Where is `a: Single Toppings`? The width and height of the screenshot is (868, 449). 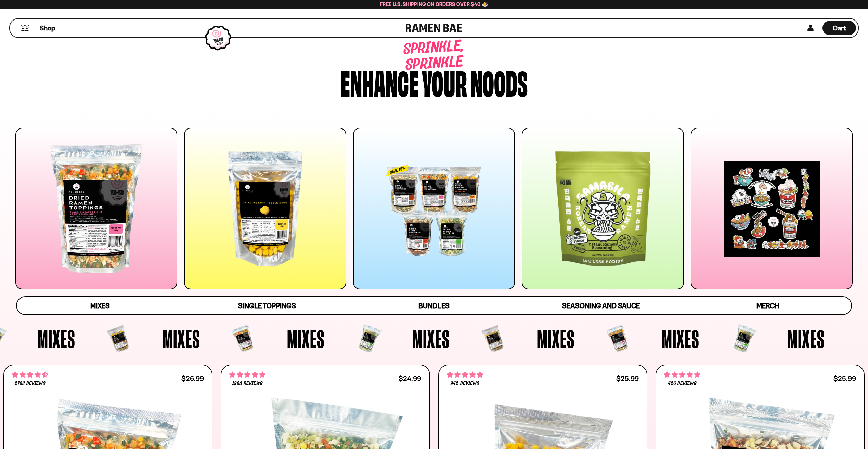 a: Single Toppings is located at coordinates (267, 306).